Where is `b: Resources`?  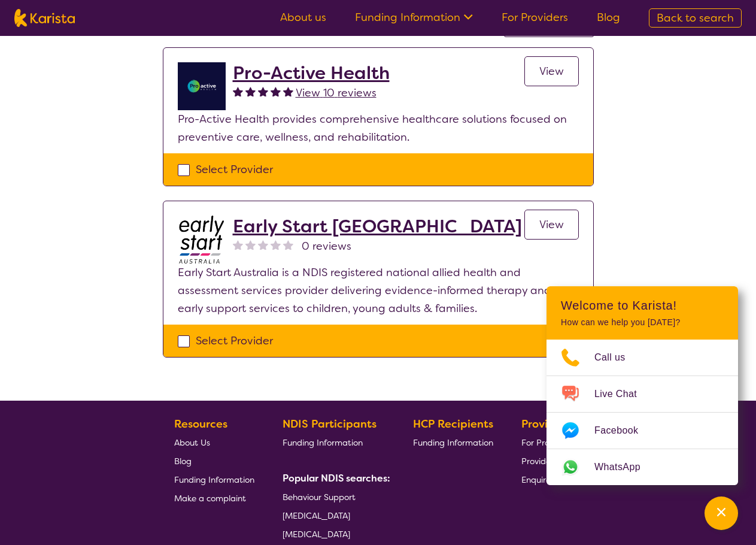 b: Resources is located at coordinates (201, 424).